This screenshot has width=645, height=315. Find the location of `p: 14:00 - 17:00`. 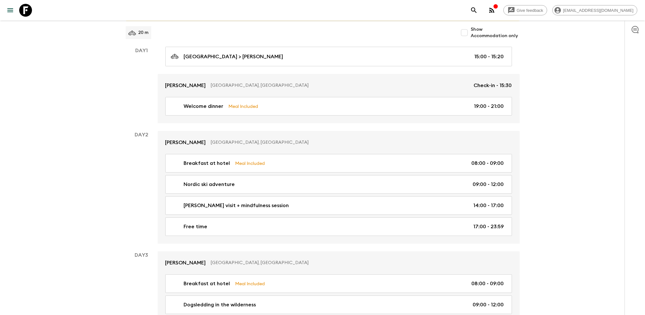

p: 14:00 - 17:00 is located at coordinates (489, 205).